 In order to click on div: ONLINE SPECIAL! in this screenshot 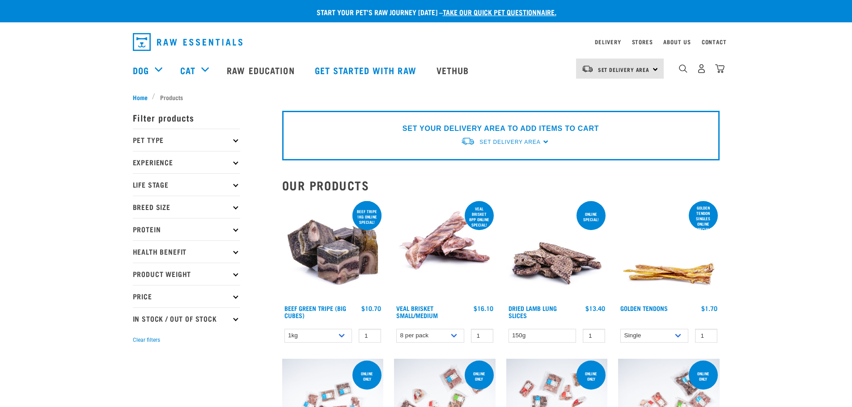, I will do `click(591, 217)`.